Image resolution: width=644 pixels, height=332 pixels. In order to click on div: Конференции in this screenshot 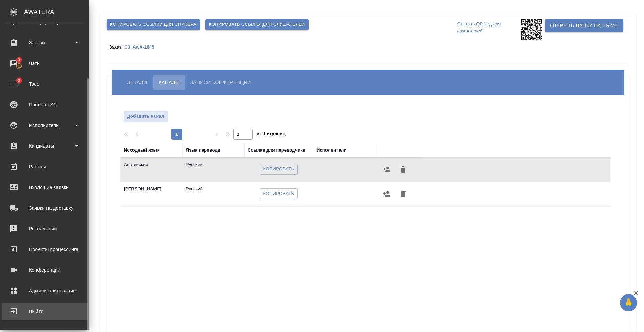, I will do `click(45, 270)`.